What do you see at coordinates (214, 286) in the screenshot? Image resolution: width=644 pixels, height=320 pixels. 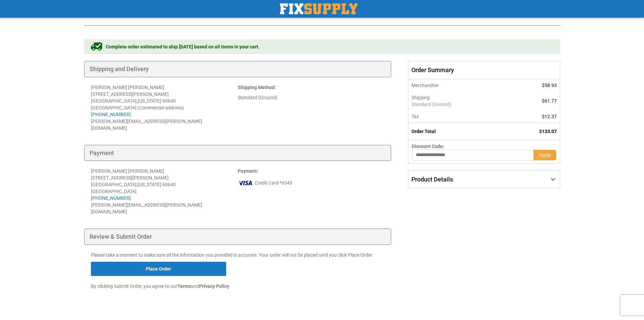 I see `strong: Privacy Policy` at bounding box center [214, 286].